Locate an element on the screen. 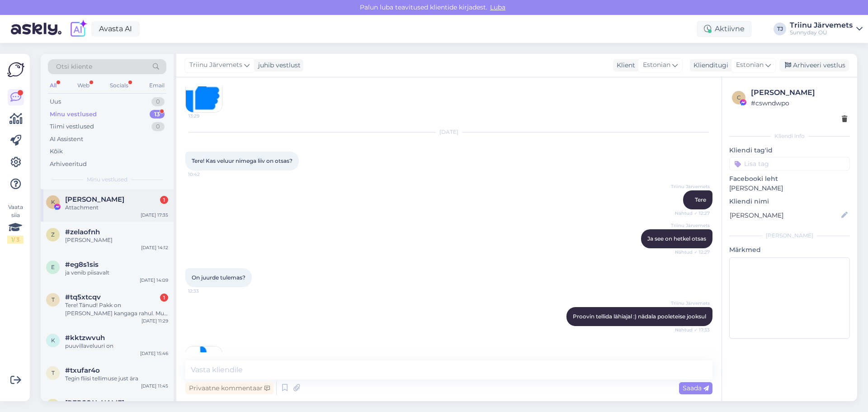 The height and width of the screenshot is (412, 868). a: Avasta AI is located at coordinates (115, 29).